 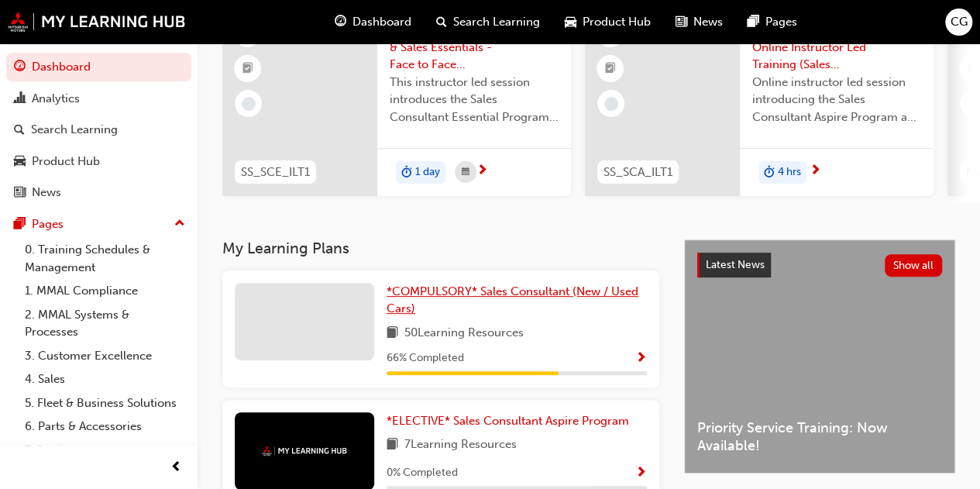 I want to click on span: *COMPULSORY* Sales Consultant (New / Used Cars), so click(x=512, y=300).